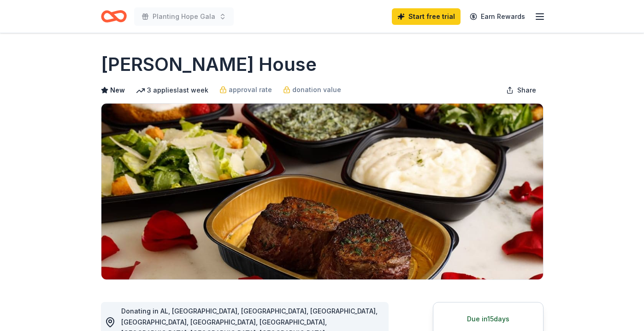 The height and width of the screenshot is (331, 644). Describe the element at coordinates (426, 17) in the screenshot. I see `a: Start free trial` at that location.